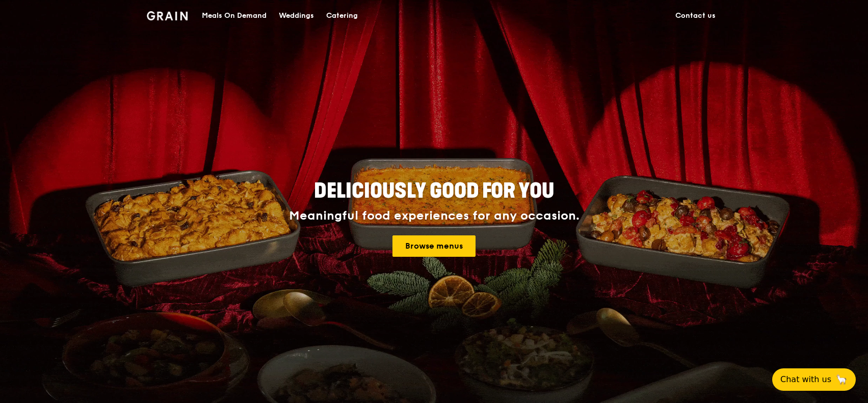 The height and width of the screenshot is (403, 868). What do you see at coordinates (434, 191) in the screenshot?
I see `span: Deliciously good for you` at bounding box center [434, 191].